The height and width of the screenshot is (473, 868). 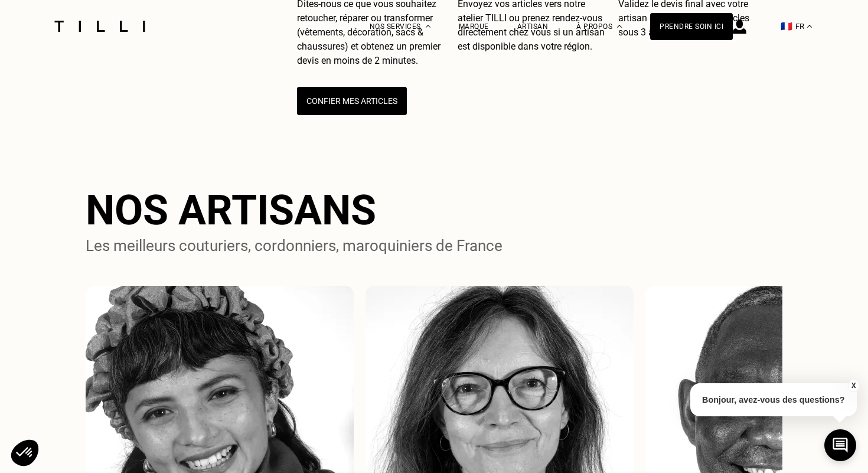 What do you see at coordinates (773, 400) in the screenshot?
I see `p: Bonjour, avez-vous des questions?` at bounding box center [773, 400].